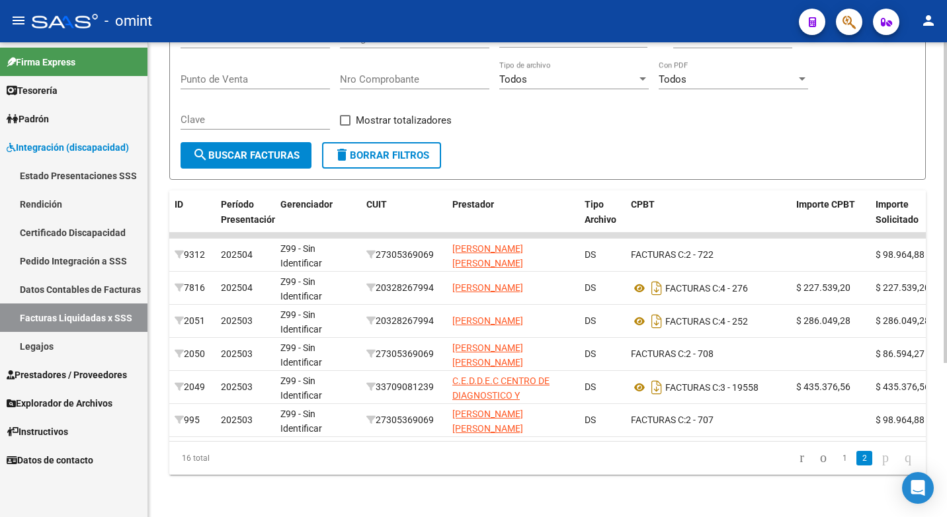  Describe the element at coordinates (928, 20) in the screenshot. I see `mat-icon: person` at that location.